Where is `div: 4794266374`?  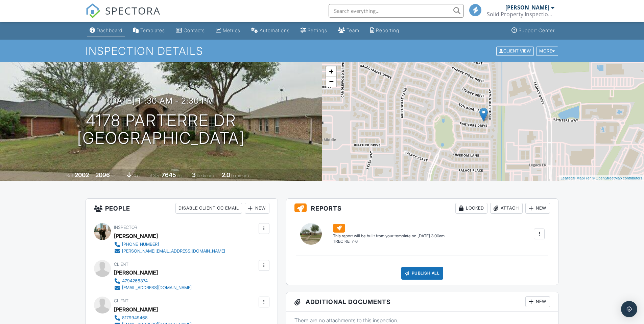 div: 4794266374 is located at coordinates (135, 281).